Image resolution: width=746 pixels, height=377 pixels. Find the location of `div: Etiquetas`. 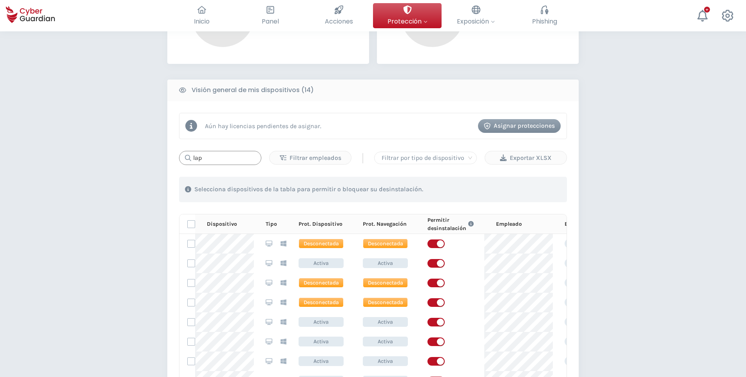

div: Etiquetas is located at coordinates (633, 224).